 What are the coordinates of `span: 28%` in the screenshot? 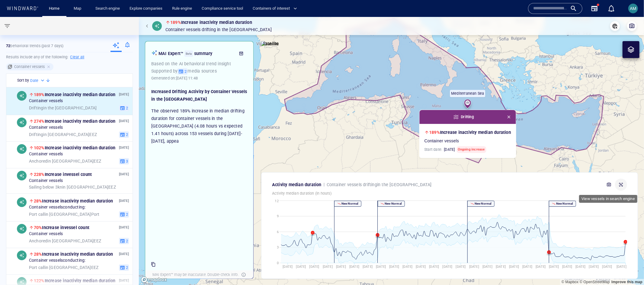 It's located at (38, 254).